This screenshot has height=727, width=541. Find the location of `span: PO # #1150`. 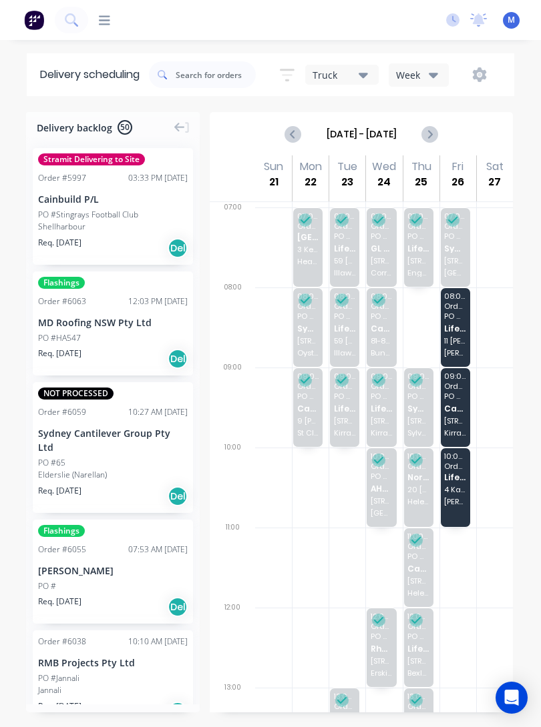

span: PO # #1150 is located at coordinates (418, 637).